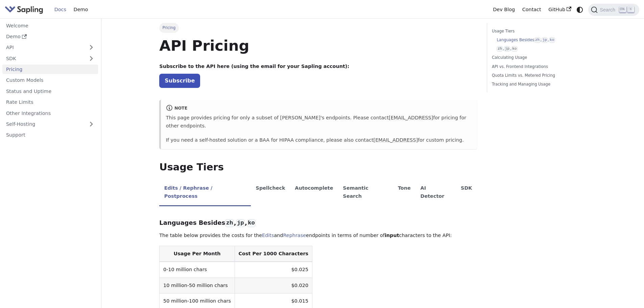 Image resolution: width=644 pixels, height=308 pixels. What do you see at coordinates (537, 58) in the screenshot?
I see `a: Calculating Usage` at bounding box center [537, 58].